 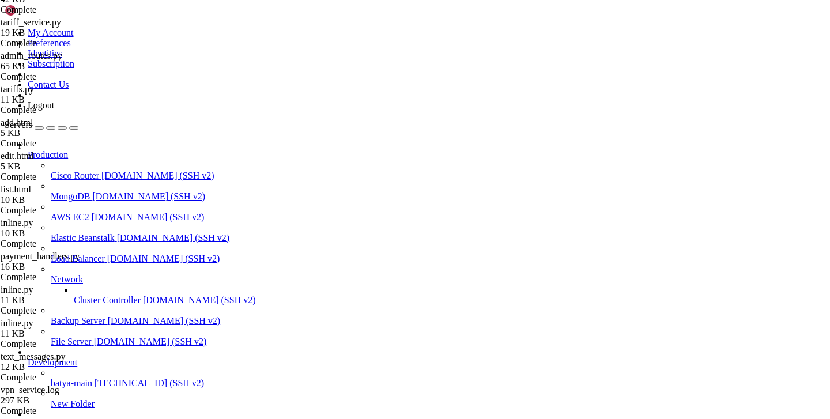 What do you see at coordinates (342, 96) in the screenshot?
I see `x-row: Usage of /: 2.6% of 231.44GB Users logged in: 0` at bounding box center [342, 96].